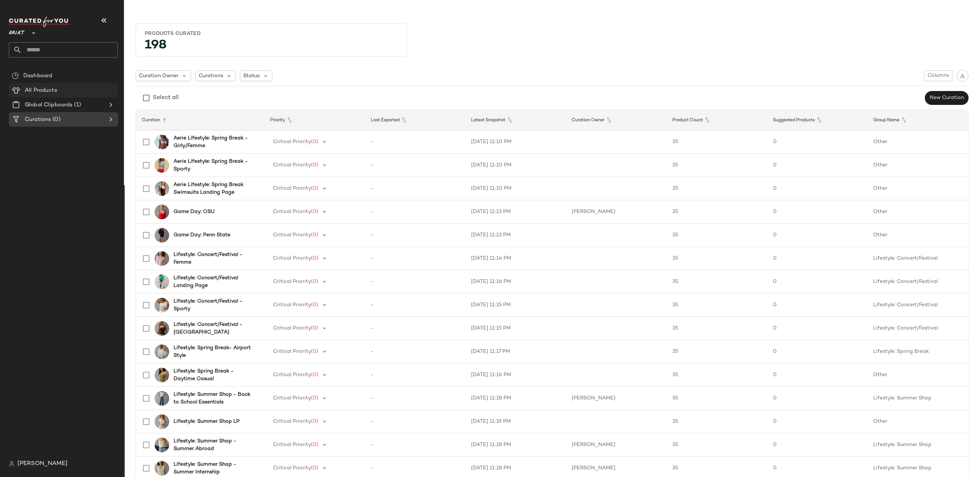  What do you see at coordinates (214, 398) in the screenshot?
I see `b: Lifestyle: Summer Shop - Back to School Essentials` at bounding box center [214, 398].